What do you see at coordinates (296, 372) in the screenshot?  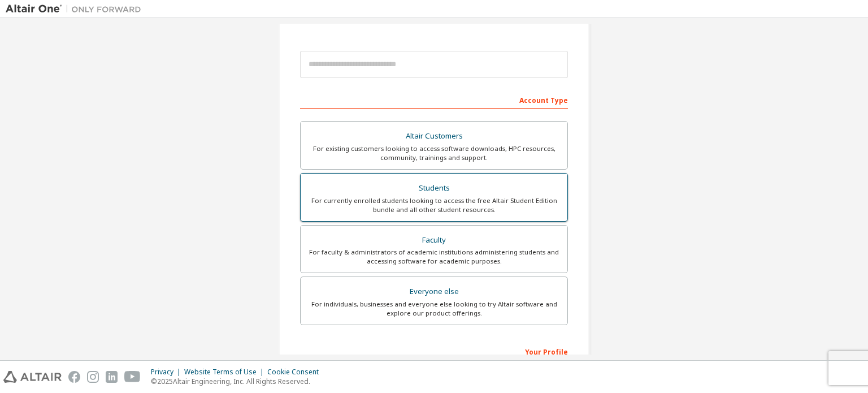 I see `div: Cookie Consent` at bounding box center [296, 372].